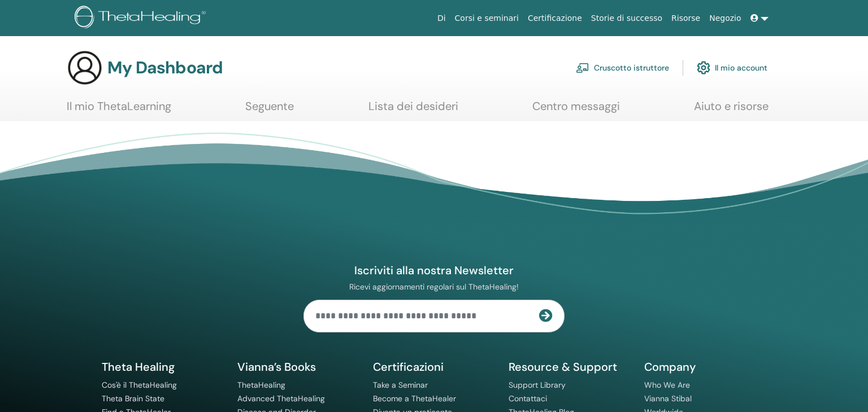 This screenshot has width=868, height=412. What do you see at coordinates (281, 399) in the screenshot?
I see `a: Advanced ThetaHealing` at bounding box center [281, 399].